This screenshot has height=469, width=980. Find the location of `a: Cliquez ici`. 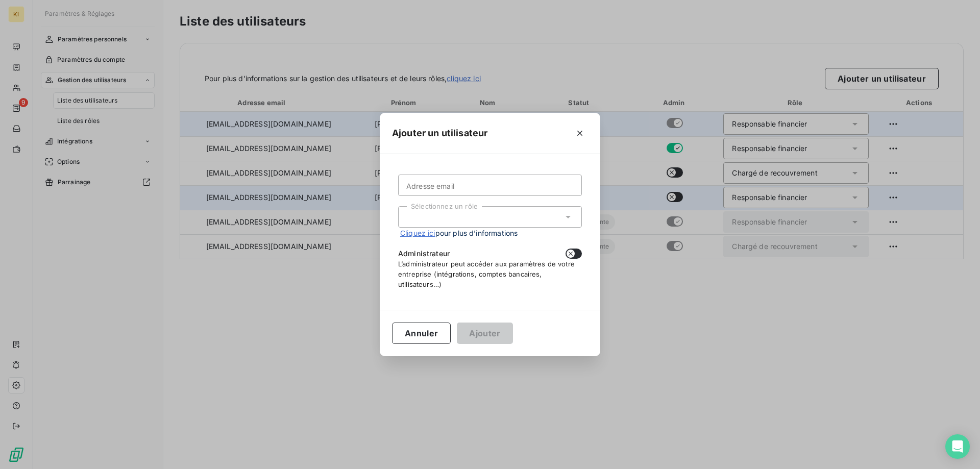

a: Cliquez ici is located at coordinates (418, 233).